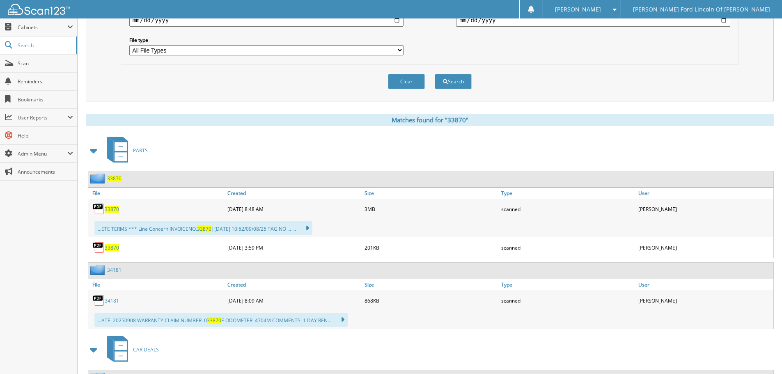  What do you see at coordinates (45, 63) in the screenshot?
I see `span: Scan` at bounding box center [45, 63].